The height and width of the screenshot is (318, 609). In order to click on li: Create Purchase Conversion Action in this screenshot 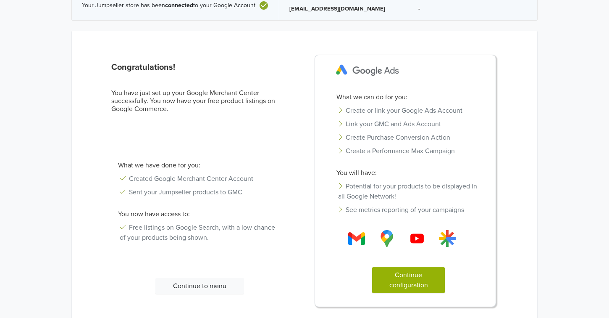, I will do `click(409, 137)`.